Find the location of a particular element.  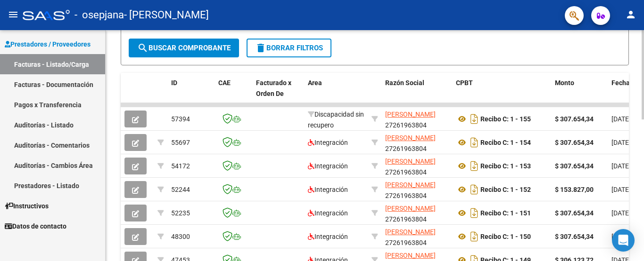

div: Open Intercom Messenger is located at coordinates (623, 241).